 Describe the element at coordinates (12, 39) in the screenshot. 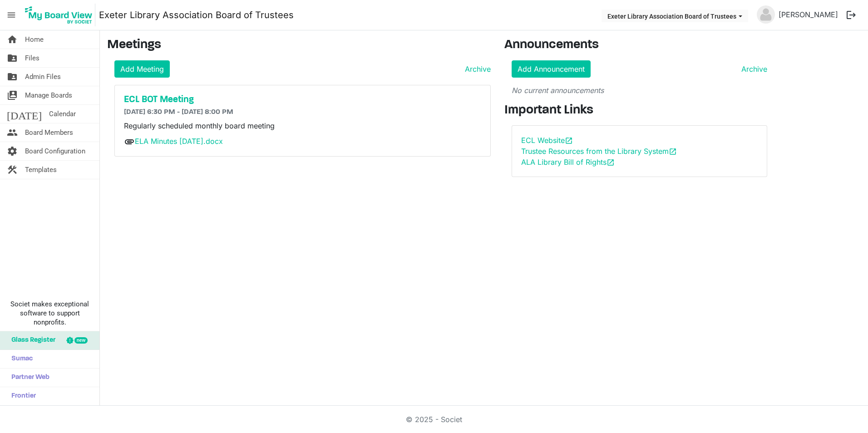

I see `span: home` at that location.